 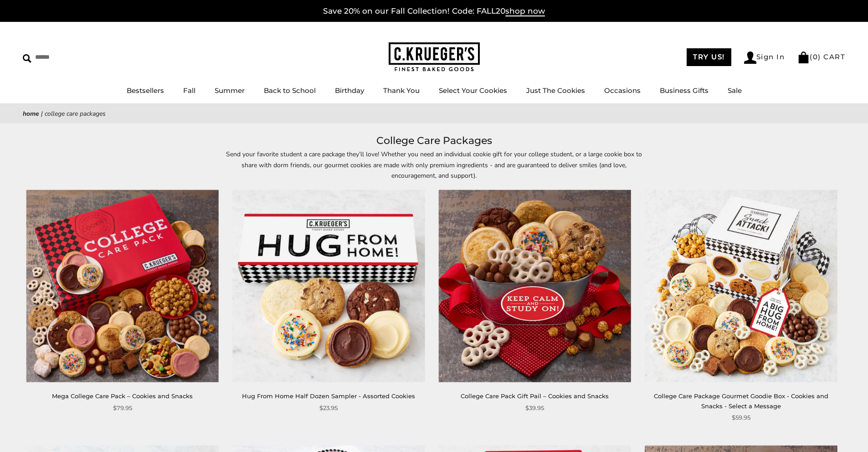 What do you see at coordinates (434, 11) in the screenshot?
I see `a: Save 20% on our Fall Collection! Code: FALL20shop now` at bounding box center [434, 11].